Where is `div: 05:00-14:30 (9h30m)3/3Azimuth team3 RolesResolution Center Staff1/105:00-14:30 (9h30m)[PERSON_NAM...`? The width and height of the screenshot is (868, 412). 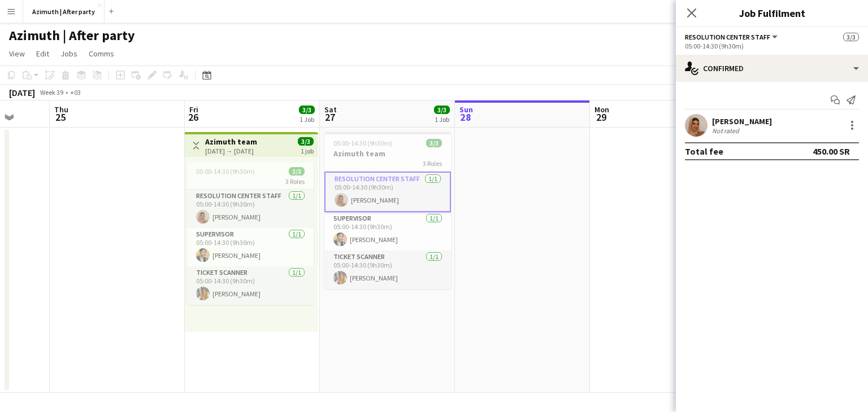 div: 05:00-14:30 (9h30m)3/3Azimuth team3 RolesResolution Center Staff1/105:00-14:30 (9h30m)[PERSON_NAM... is located at coordinates (388, 210).